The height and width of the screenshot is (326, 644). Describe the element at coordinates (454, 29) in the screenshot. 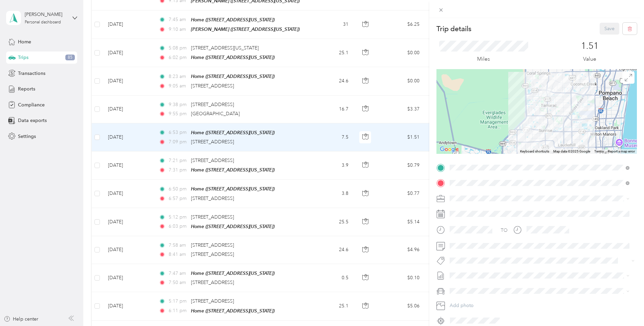

I see `p: Trip details` at that location.